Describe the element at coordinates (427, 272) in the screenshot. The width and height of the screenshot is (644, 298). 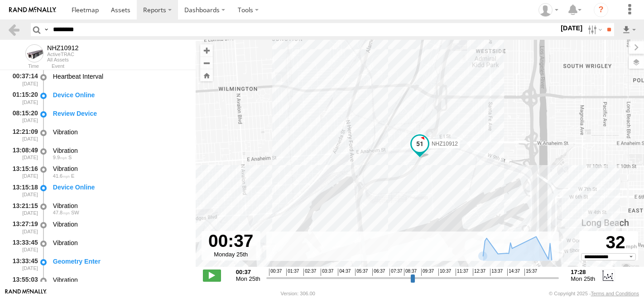
I see `span: 09:37` at that location.